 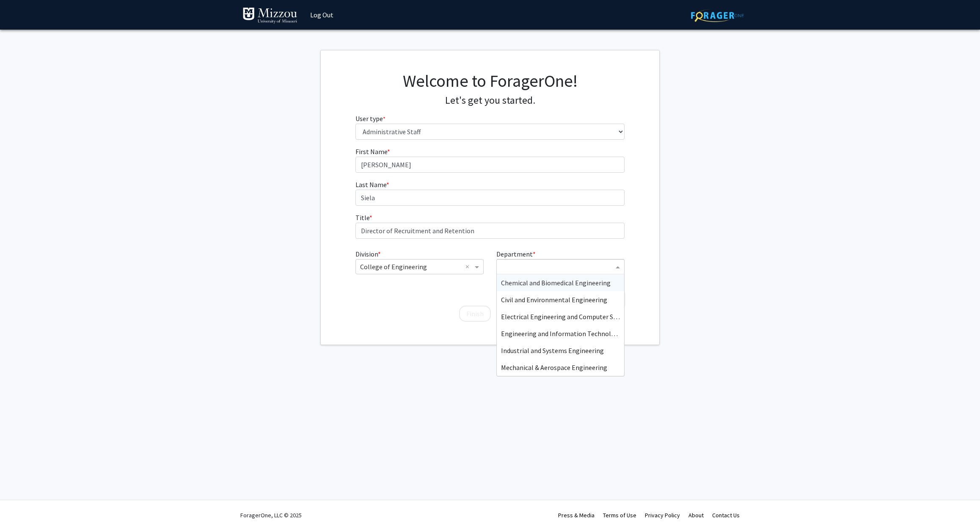 What do you see at coordinates (490, 81) in the screenshot?
I see `h1: Welcome to ForagerOne!` at bounding box center [490, 81].